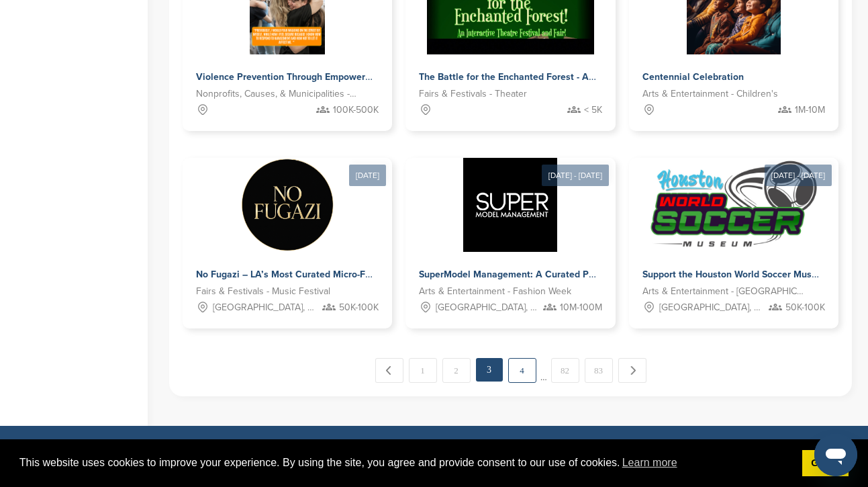 Image resolution: width=868 pixels, height=487 pixels. I want to click on span: Fairs & Festivals - Theater, so click(473, 94).